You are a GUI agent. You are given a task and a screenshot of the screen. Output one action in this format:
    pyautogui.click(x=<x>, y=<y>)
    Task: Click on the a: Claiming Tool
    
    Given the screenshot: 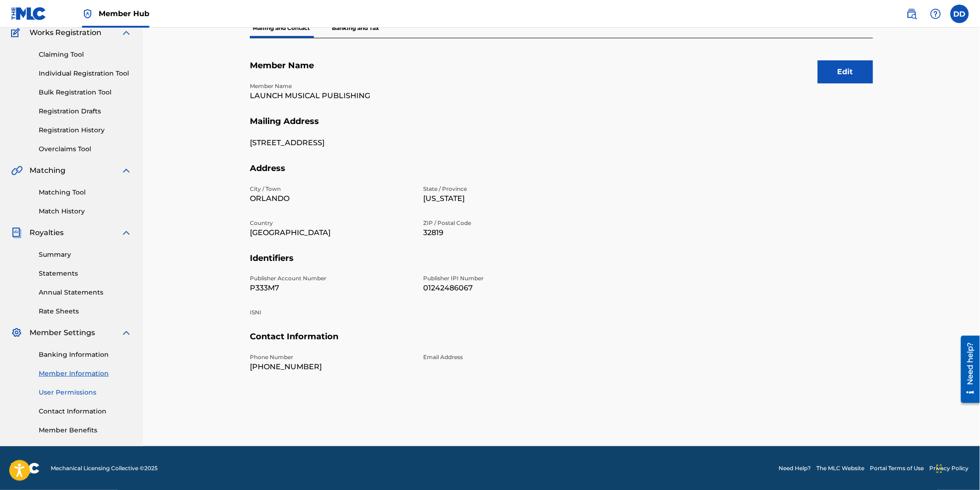 What is the action you would take?
    pyautogui.click(x=85, y=54)
    